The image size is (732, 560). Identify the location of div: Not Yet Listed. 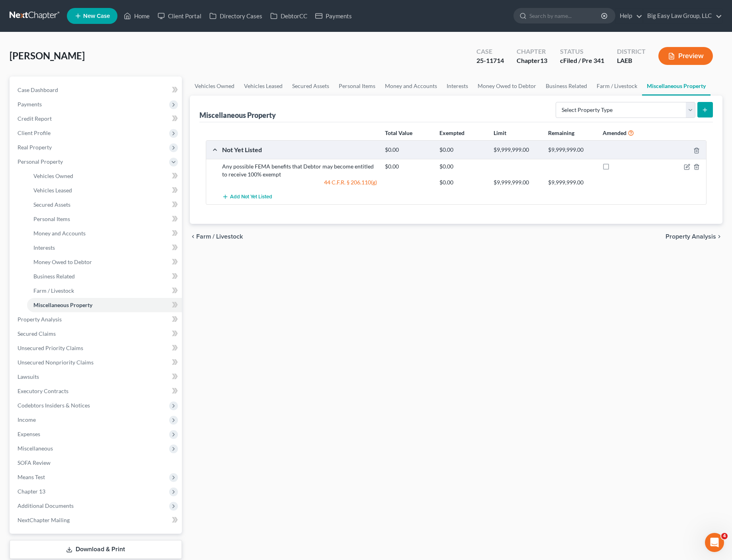
(299, 149).